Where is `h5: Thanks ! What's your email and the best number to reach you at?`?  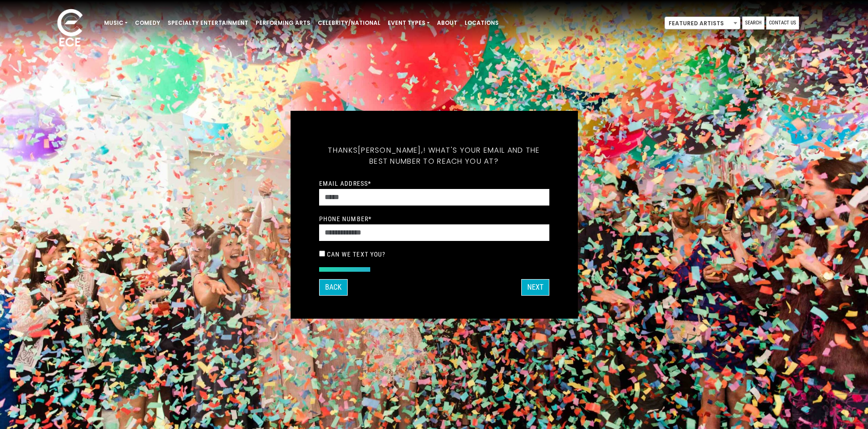 h5: Thanks ! What's your email and the best number to reach you at? is located at coordinates (434, 156).